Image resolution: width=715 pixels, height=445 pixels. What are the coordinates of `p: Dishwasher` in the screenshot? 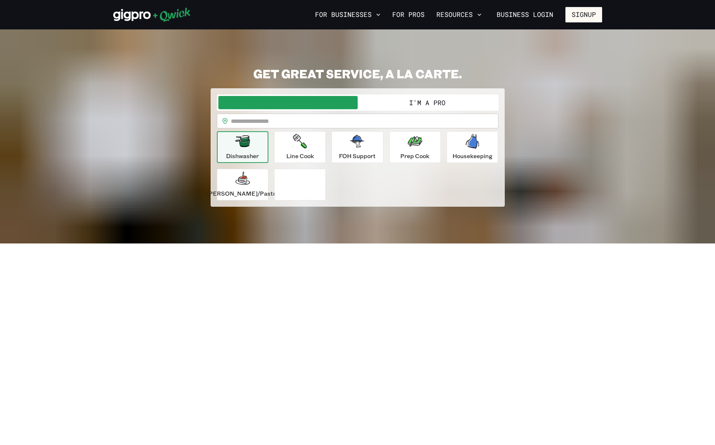 It's located at (242, 156).